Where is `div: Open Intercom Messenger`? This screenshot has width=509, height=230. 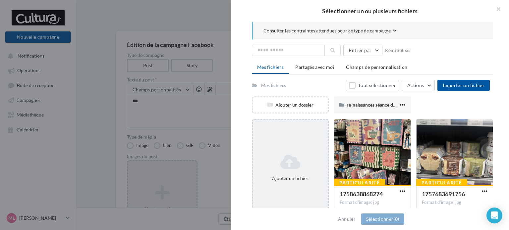 div: Open Intercom Messenger is located at coordinates (494, 216).